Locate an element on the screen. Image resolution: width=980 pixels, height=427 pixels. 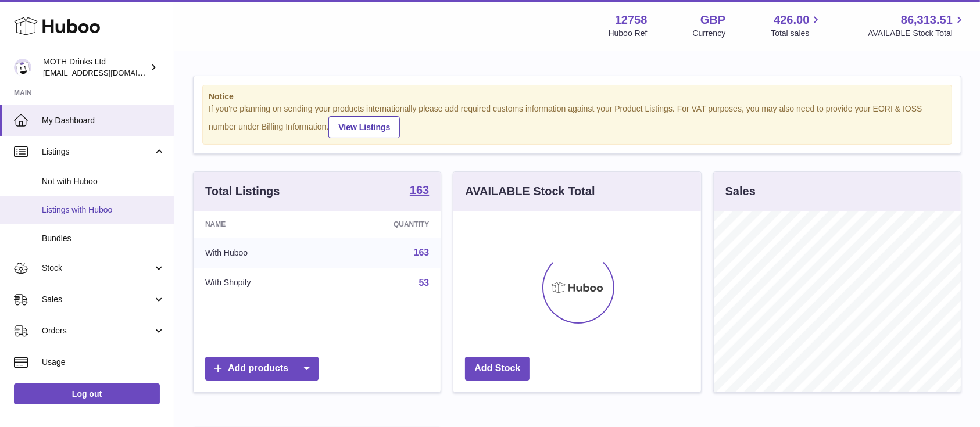
img: internalAdmin-12758@internal.huboo.com is located at coordinates (23, 68).